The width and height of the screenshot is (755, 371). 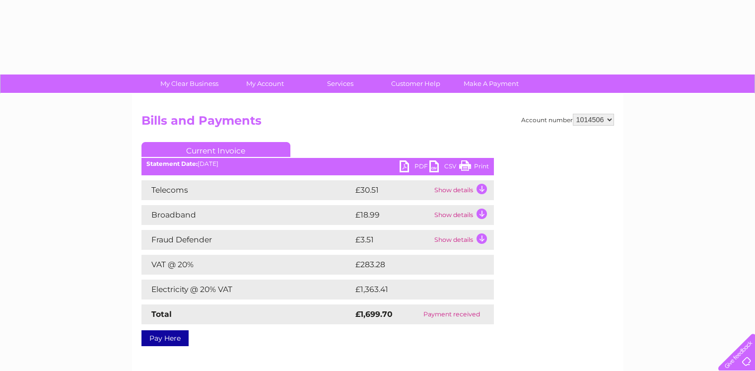 What do you see at coordinates (247, 215) in the screenshot?
I see `td: Broadband` at bounding box center [247, 215].